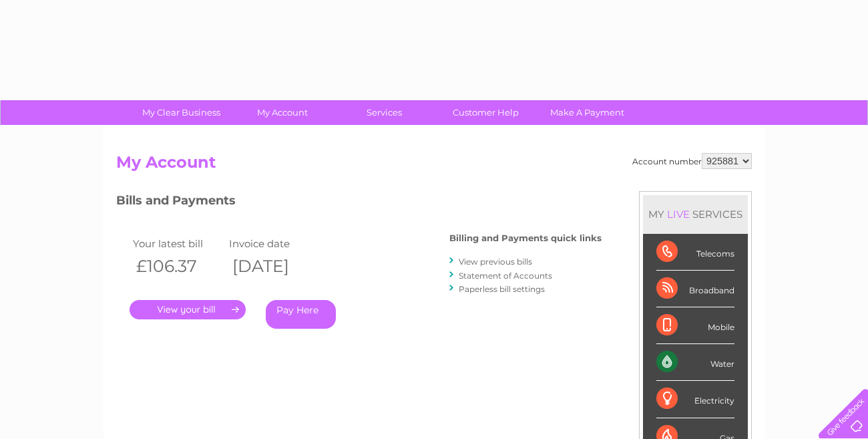  Describe the element at coordinates (695, 399) in the screenshot. I see `div: Electricity` at that location.